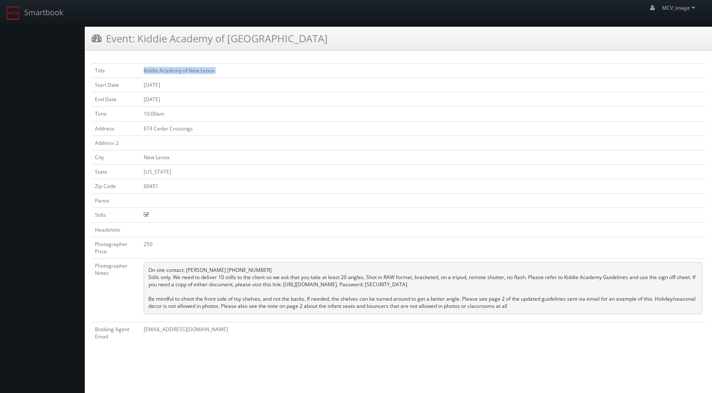  I want to click on td: Photographer Price, so click(116, 247).